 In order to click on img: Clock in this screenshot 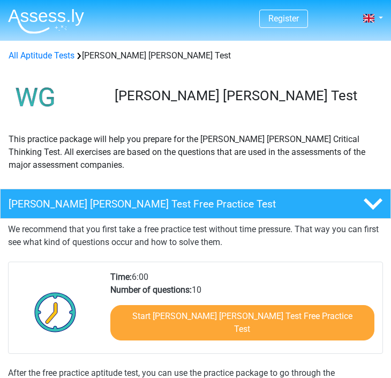, I will do `click(55, 312)`.